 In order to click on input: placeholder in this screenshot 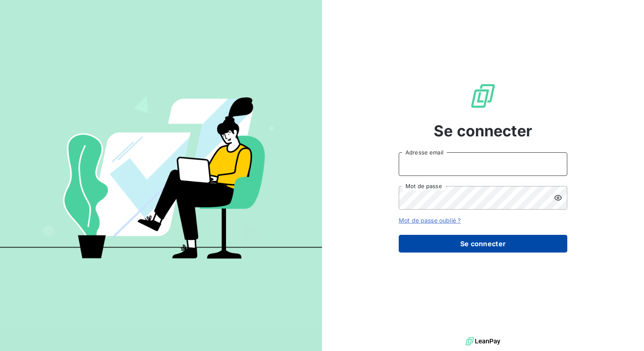, I will do `click(483, 164)`.